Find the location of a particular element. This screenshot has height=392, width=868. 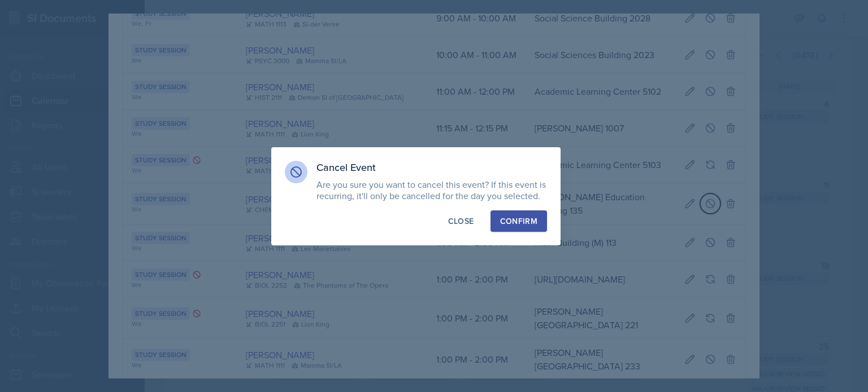

div: Confirm is located at coordinates (519, 221).